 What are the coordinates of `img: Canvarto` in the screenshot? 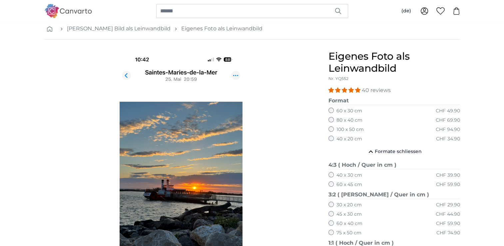 It's located at (68, 11).